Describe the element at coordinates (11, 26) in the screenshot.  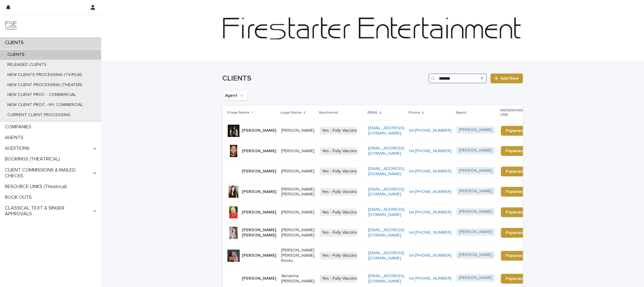
I see `img: 9JgRvJ3ETPGCJDhvPVA5` at that location.